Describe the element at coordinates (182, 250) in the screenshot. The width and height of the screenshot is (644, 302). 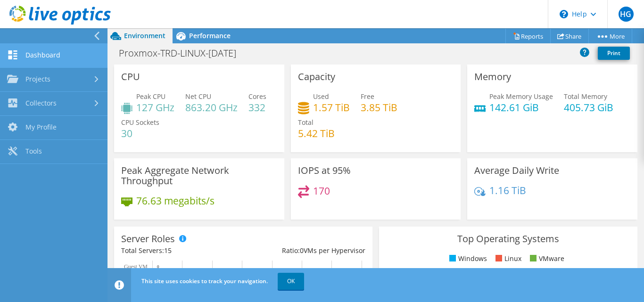
I see `div: Total Servers:` at that location.